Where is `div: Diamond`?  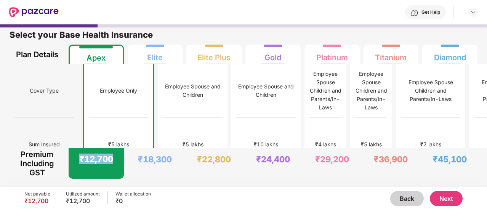 div: Diamond is located at coordinates (450, 55).